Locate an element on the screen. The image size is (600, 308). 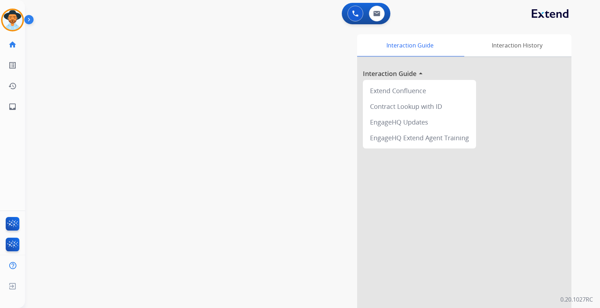
mat-icon: inbox is located at coordinates (13, 107).